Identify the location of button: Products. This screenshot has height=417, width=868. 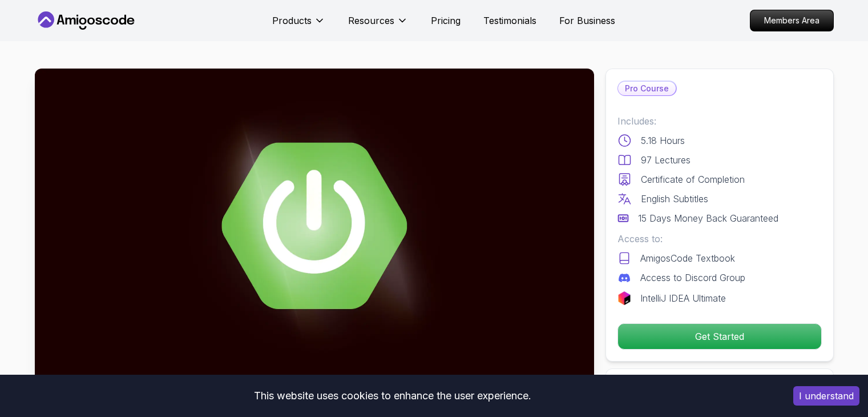
(299, 25).